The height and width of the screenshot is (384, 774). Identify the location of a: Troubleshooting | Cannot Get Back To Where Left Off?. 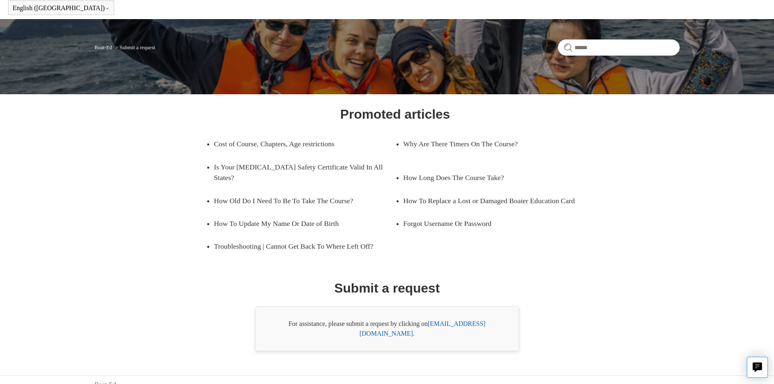
(305, 246).